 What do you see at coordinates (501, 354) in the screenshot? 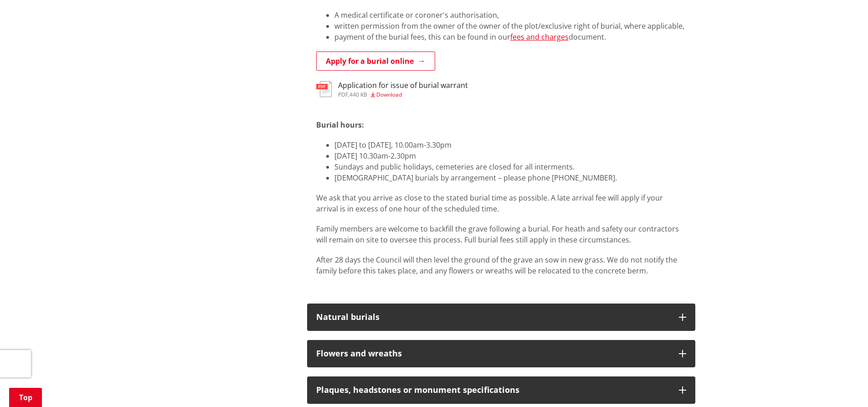
I see `button: Flowers and wreaths` at bounding box center [501, 354].